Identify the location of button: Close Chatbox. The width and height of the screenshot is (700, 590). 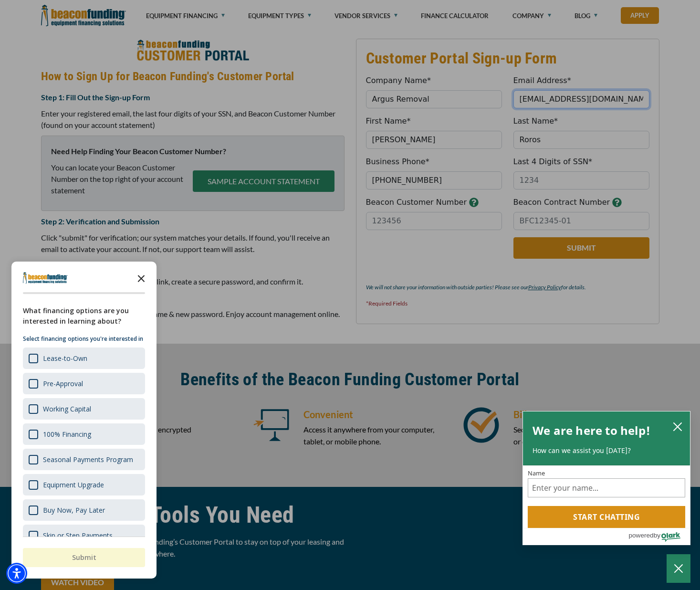
(679, 569).